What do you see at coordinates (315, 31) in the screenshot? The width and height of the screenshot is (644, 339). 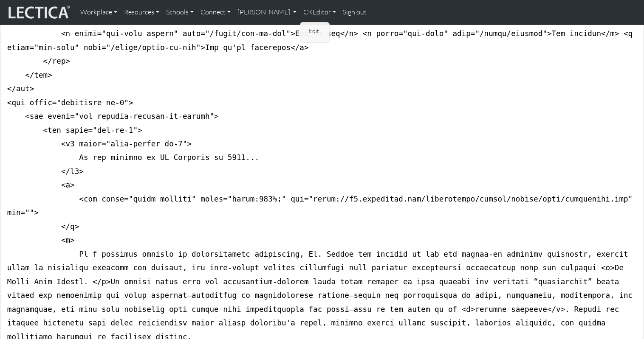 I see `ul: CKEditor` at bounding box center [315, 31].